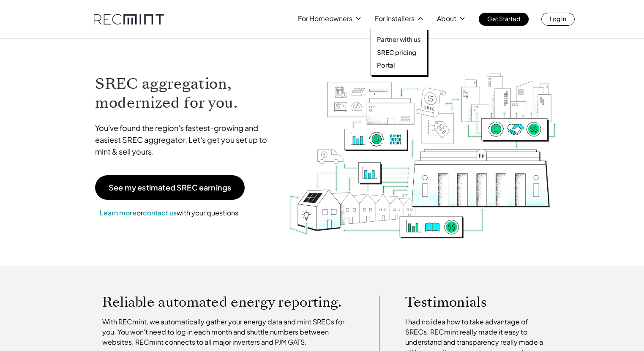  Describe the element at coordinates (228, 302) in the screenshot. I see `p: Reliable automated energy reporting.` at that location.